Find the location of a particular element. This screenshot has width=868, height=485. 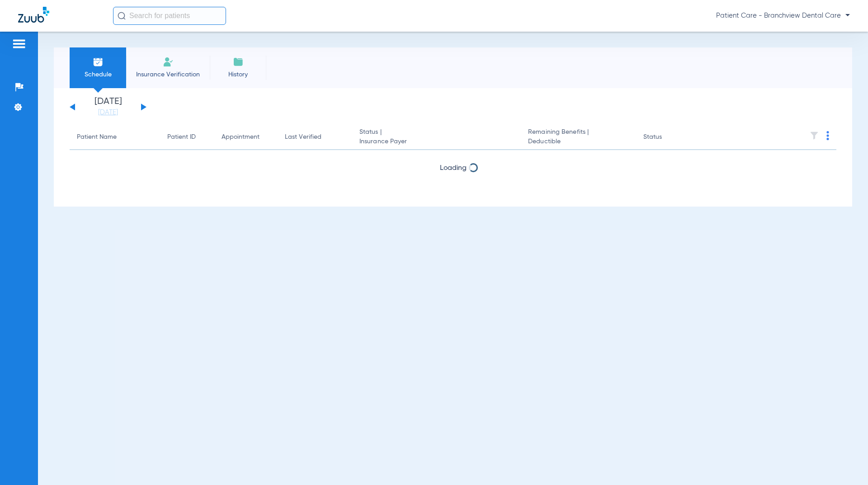

img: Schedule is located at coordinates (98, 62).